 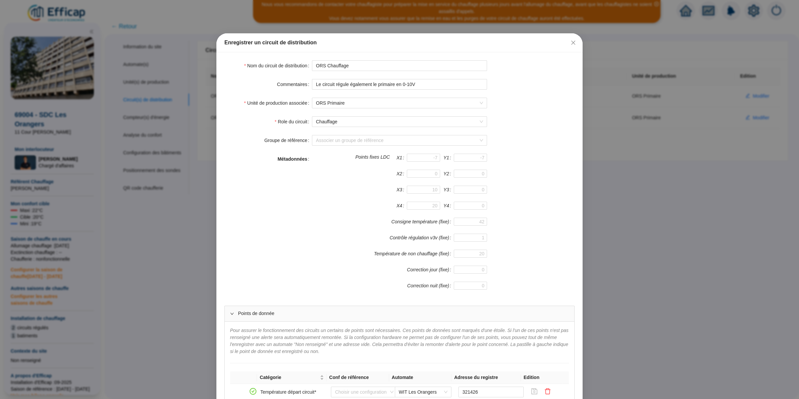 What do you see at coordinates (470, 221) in the screenshot?
I see `input: Consigne température (fixe)` at bounding box center [470, 221].